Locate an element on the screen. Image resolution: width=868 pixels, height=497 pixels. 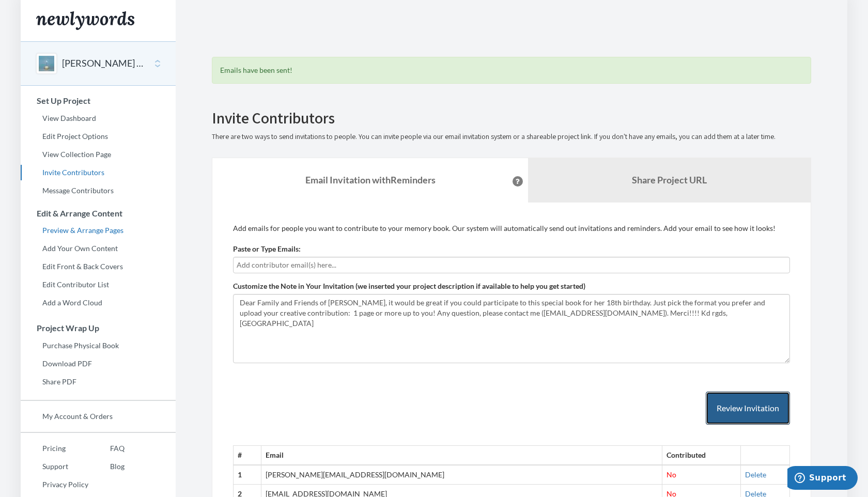
img: Newlywords logo is located at coordinates (86, 20).